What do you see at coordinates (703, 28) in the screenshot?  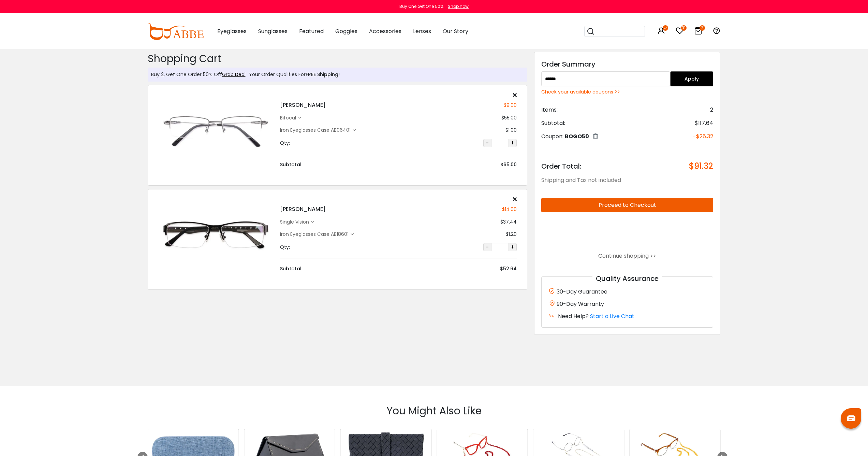 I see `i: 2` at bounding box center [703, 28].